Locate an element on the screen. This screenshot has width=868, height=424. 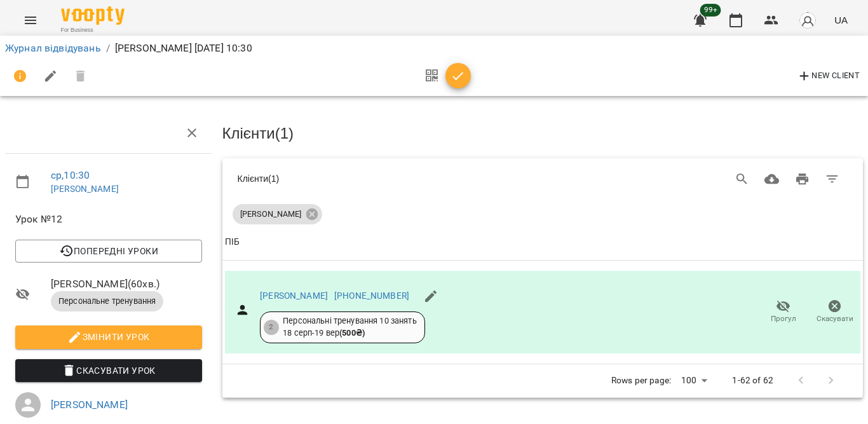
div: Table Toolbar is located at coordinates (542, 179).